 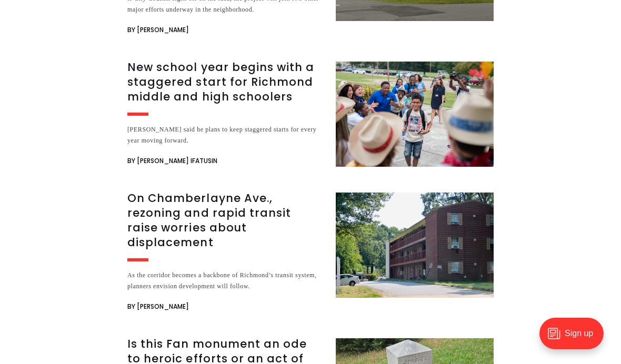 I want to click on h3: On Chamberlayne Ave., rezoning and rapid transit raise worries about displacement, so click(x=225, y=220).